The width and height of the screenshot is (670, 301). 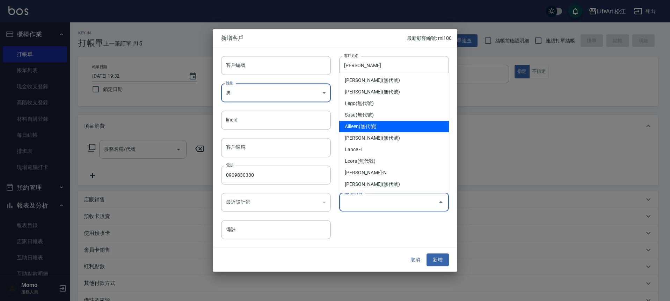 I want to click on li: Susu(無代號), so click(x=394, y=115).